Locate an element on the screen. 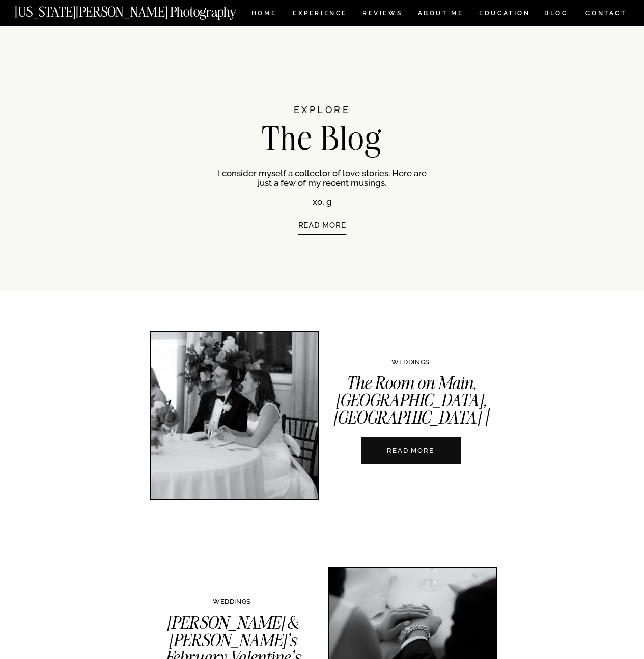 The width and height of the screenshot is (644, 659). nav: READ MORE is located at coordinates (411, 450).